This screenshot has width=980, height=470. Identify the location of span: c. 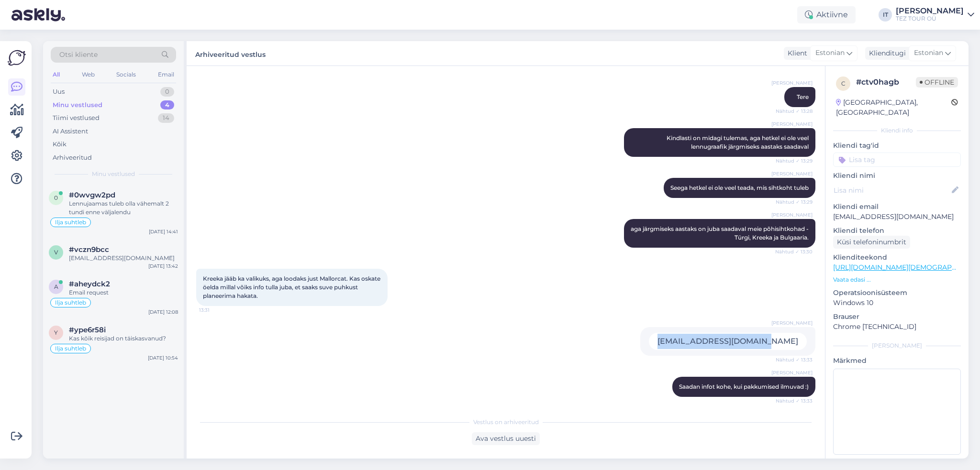
(843, 83).